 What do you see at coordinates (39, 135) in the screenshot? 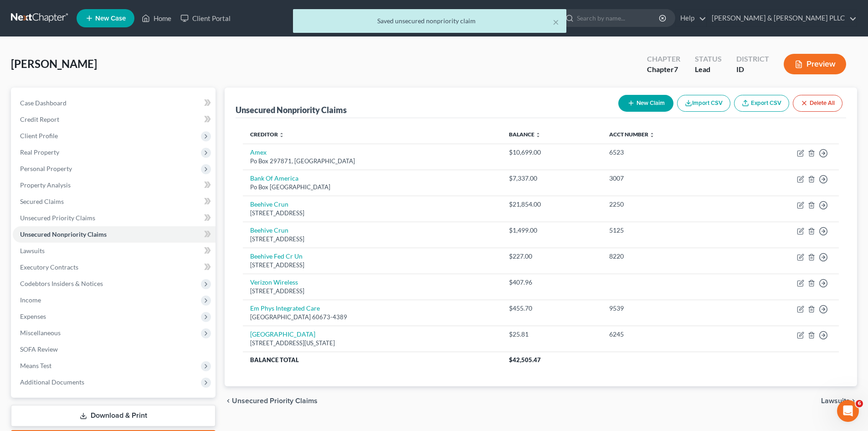
I see `span: Client Profile` at bounding box center [39, 135].